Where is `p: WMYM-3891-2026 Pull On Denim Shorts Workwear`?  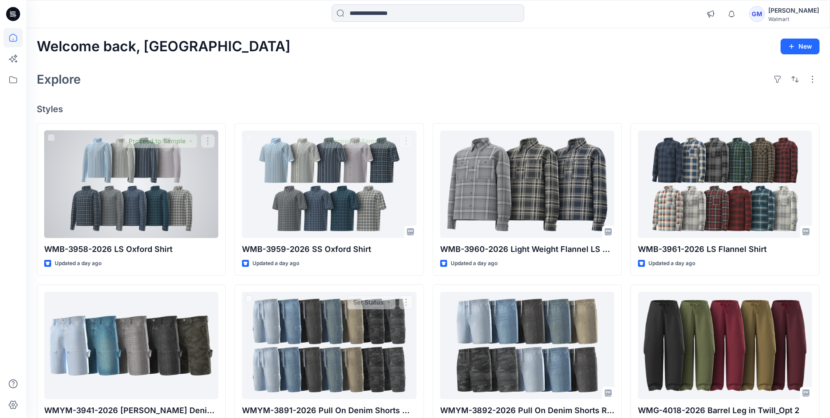
p: WMYM-3891-2026 Pull On Denim Shorts Workwear is located at coordinates (329, 410).